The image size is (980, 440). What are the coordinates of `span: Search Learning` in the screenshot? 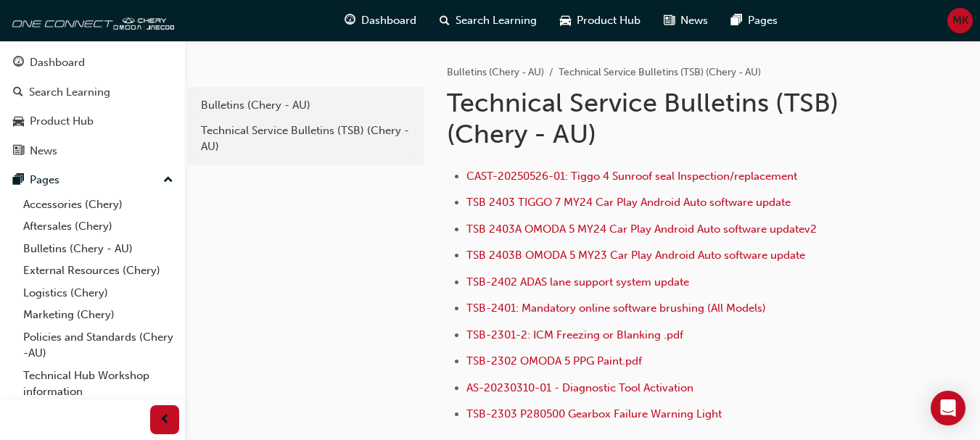 It's located at (496, 21).